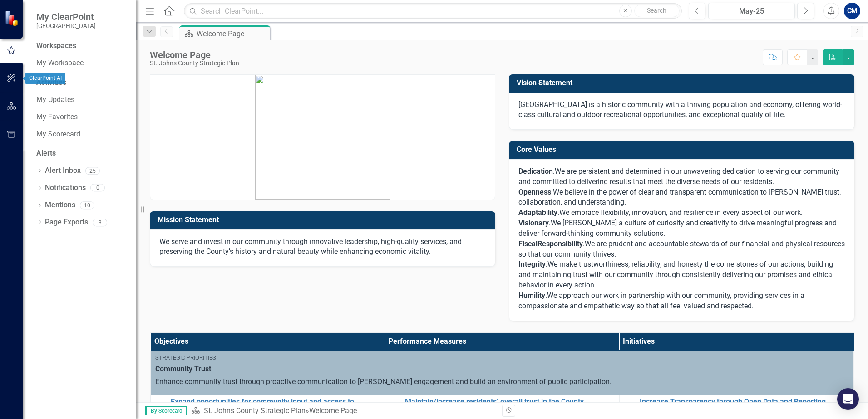  I want to click on span: Open, so click(527, 192).